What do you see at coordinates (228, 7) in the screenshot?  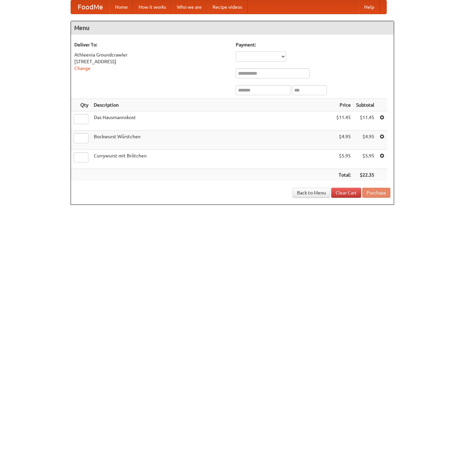 I see `a: Recipe videos` at bounding box center [228, 7].